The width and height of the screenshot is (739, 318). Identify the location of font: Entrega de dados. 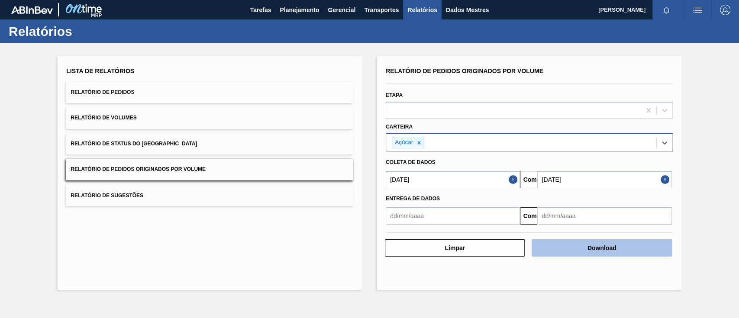
(412, 199).